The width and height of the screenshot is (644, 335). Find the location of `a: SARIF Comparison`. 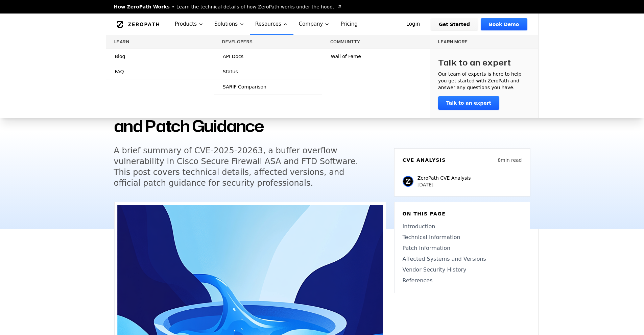

a: SARIF Comparison is located at coordinates (268, 87).